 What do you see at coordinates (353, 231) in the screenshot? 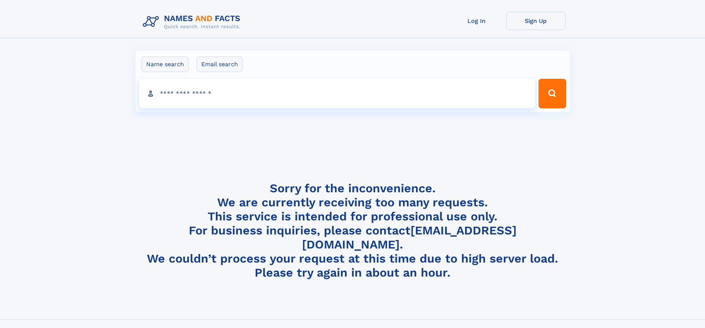
I see `h4: Sorry for the inconvenience. We are currently receiving too many requests. This service is intend...` at bounding box center [353, 231].